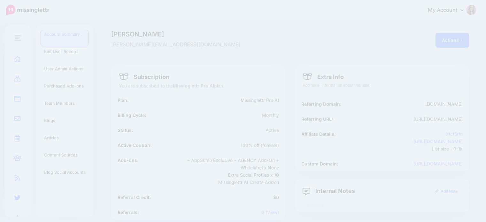 Image resolution: width=486 pixels, height=222 pixels. I want to click on a: 0 (View), so click(270, 212).